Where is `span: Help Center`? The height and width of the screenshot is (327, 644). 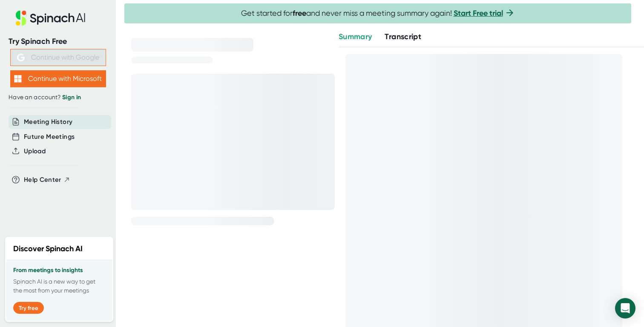
span: Help Center is located at coordinates (43, 179).